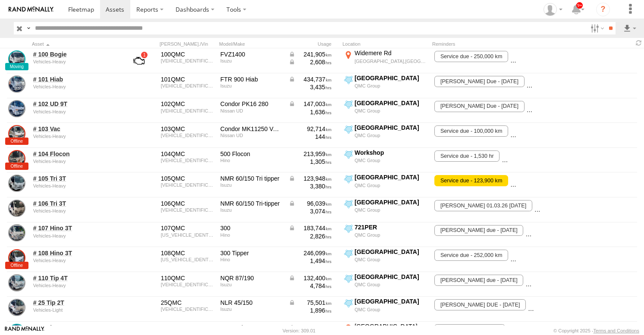 The height and width of the screenshot is (335, 644). Describe the element at coordinates (479, 280) in the screenshot. I see `span: rego due - 18/04/2026` at that location.